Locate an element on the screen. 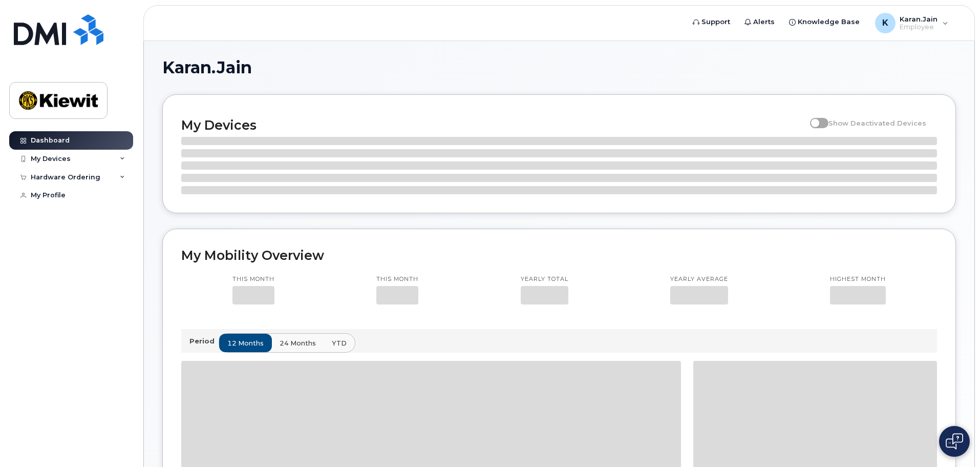 The height and width of the screenshot is (467, 980). img: Open chat is located at coordinates (955, 441).